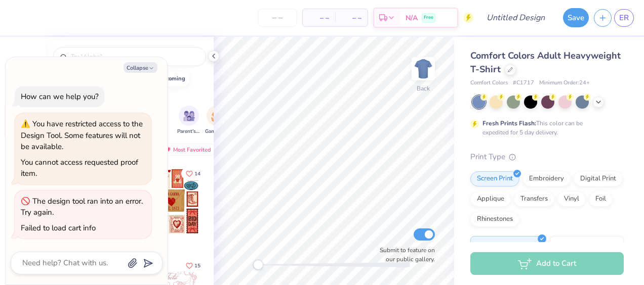  Describe the element at coordinates (547, 157) in the screenshot. I see `div: Print Type` at that location.